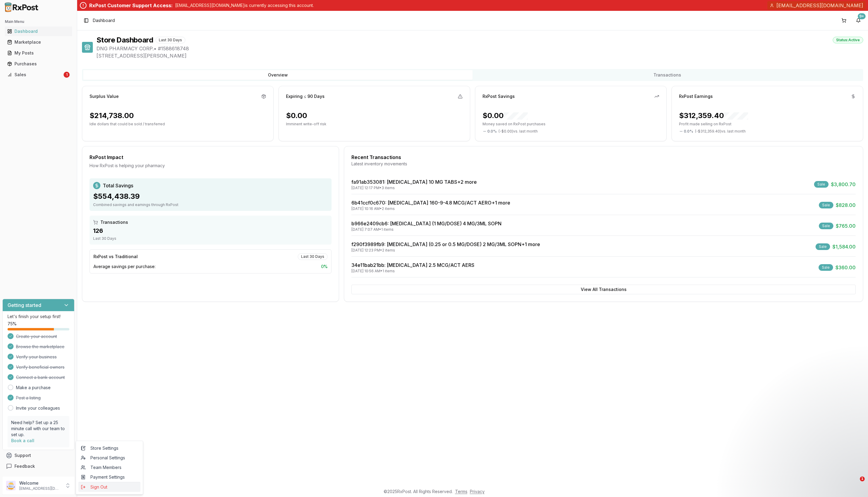 The image size is (868, 497). Describe the element at coordinates (177, 124) in the screenshot. I see `p: Idle dollars that could be sold / transferred` at that location.